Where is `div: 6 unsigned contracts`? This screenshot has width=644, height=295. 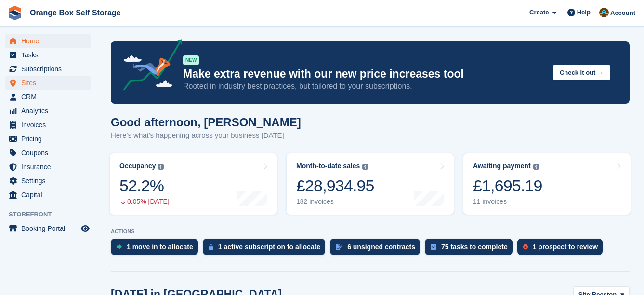
div: 6 unsigned contracts is located at coordinates (381, 247).